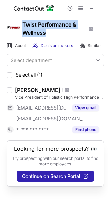 This screenshot has height=217, width=108. What do you see at coordinates (55, 149) in the screenshot?
I see `header: Looking for more prospects? 👀` at bounding box center [55, 149].